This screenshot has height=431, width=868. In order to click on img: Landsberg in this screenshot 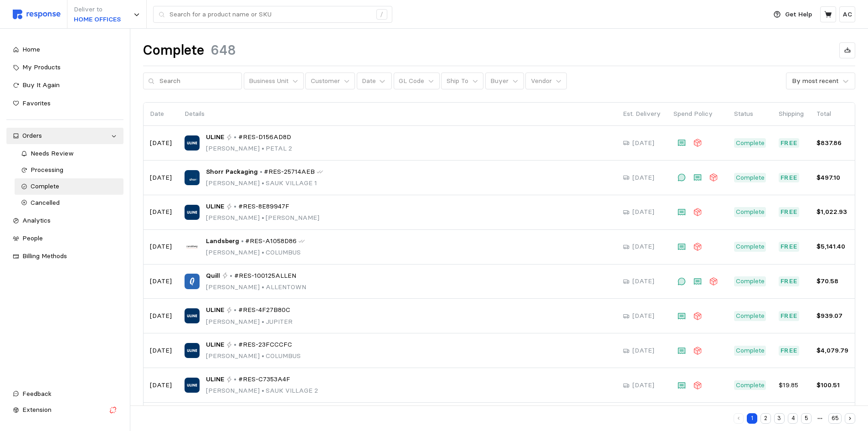, I will do `click(192, 247)`.